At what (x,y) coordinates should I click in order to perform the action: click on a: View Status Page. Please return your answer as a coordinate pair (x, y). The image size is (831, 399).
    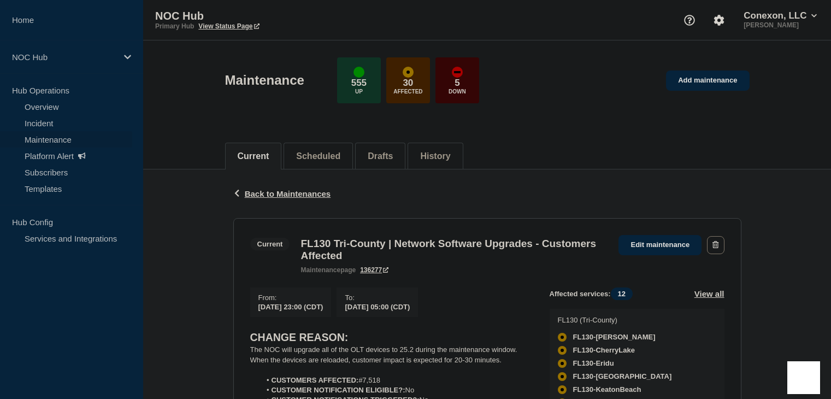
    Looking at the image, I should click on (228, 26).